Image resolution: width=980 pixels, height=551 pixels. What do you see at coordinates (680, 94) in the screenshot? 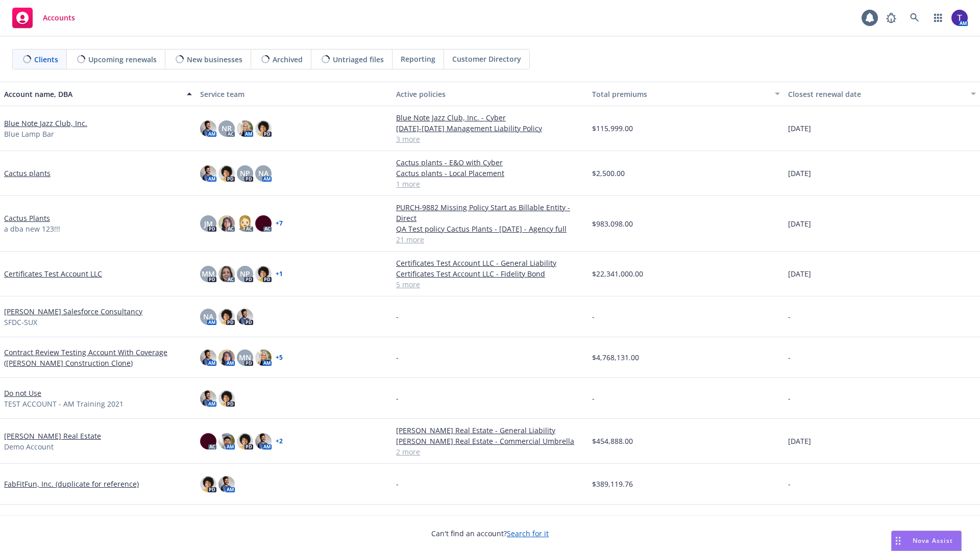
I see `div: Total premiums` at bounding box center [680, 94].